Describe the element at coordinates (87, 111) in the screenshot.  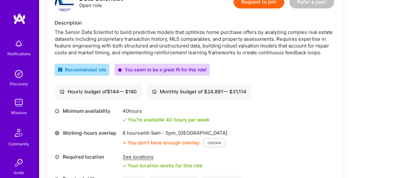
I see `div: Minimum availability` at that location.